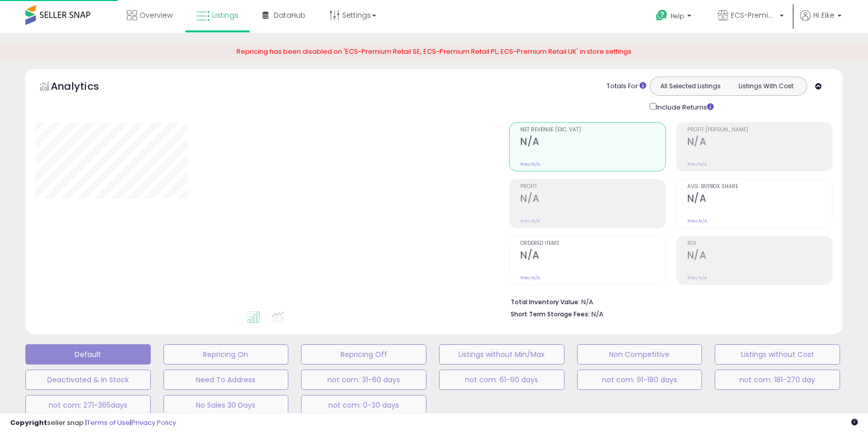  Describe the element at coordinates (821, 21) in the screenshot. I see `a: Hi Eike` at that location.